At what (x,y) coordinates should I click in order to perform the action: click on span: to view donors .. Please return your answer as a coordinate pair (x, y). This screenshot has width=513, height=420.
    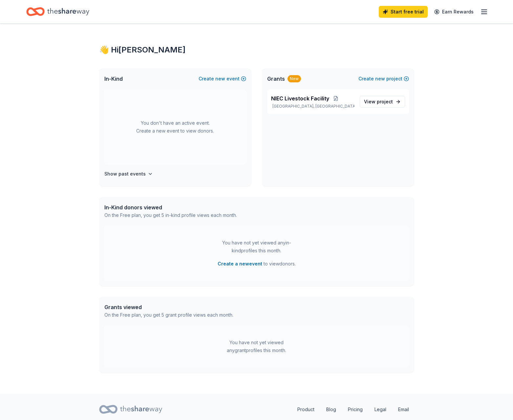
    Looking at the image, I should click on (256, 264).